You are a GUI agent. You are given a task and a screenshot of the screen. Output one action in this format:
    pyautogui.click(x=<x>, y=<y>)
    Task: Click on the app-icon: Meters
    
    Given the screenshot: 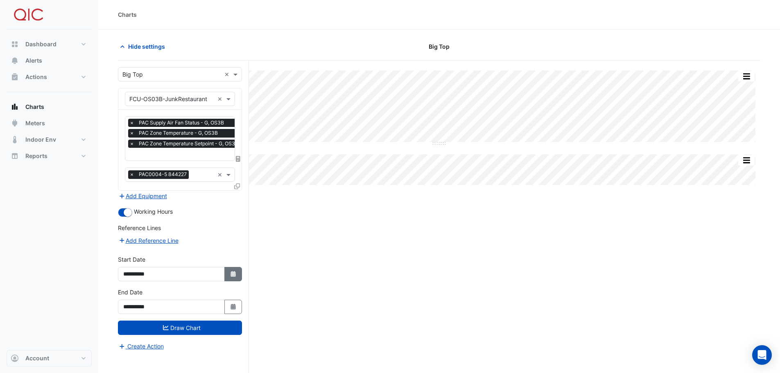 What is the action you would take?
    pyautogui.click(x=15, y=123)
    